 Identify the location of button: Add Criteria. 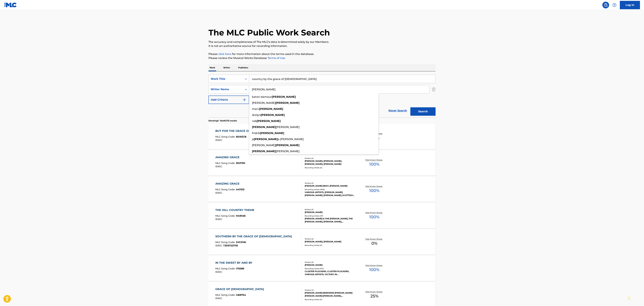
(229, 100).